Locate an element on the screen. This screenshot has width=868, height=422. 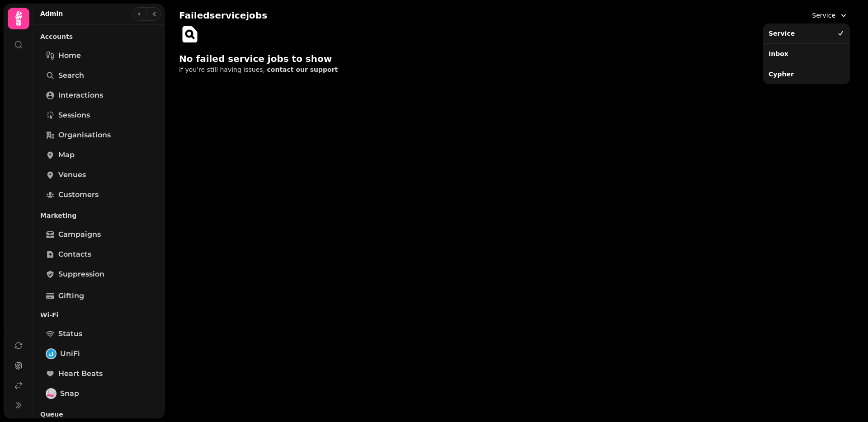
a: Interactions is located at coordinates (99, 95).